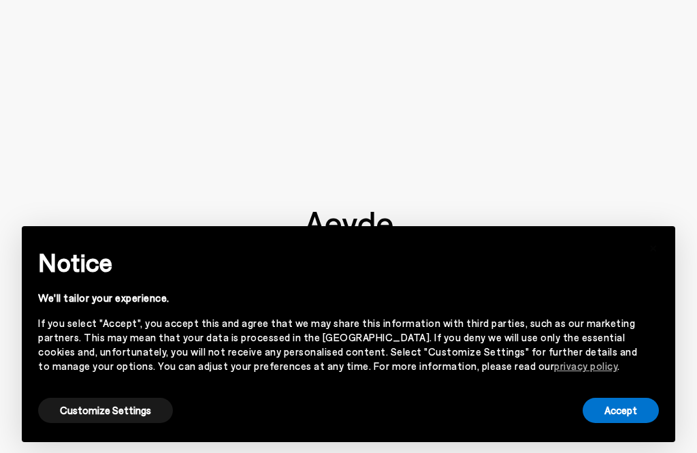 The width and height of the screenshot is (697, 453). Describe the element at coordinates (105, 410) in the screenshot. I see `button: Customize Settings` at that location.